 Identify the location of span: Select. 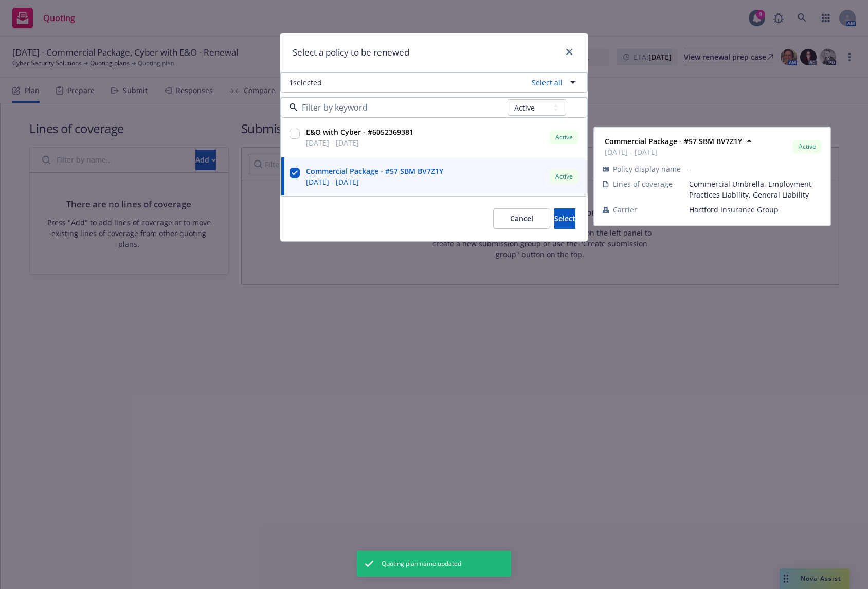
(564, 218).